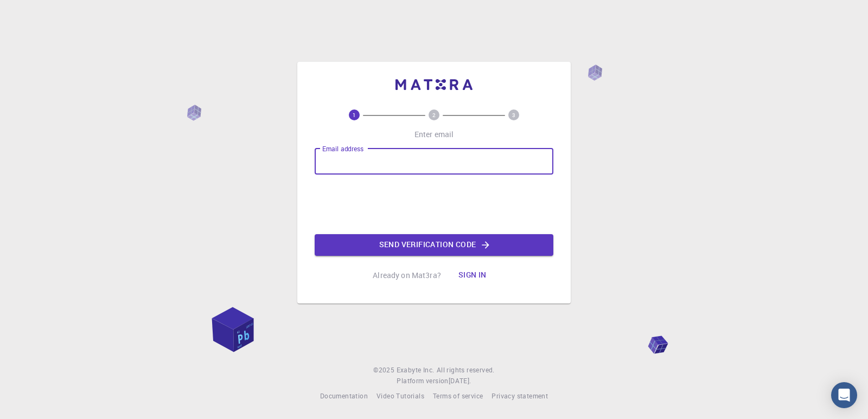  I want to click on text: 2, so click(434, 115).